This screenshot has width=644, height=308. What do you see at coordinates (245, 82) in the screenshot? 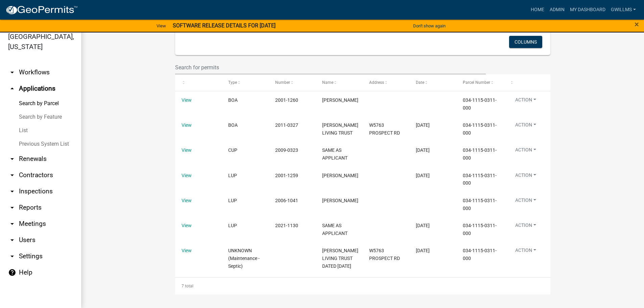
I see `datatable-header-cell: Type` at bounding box center [245, 82].